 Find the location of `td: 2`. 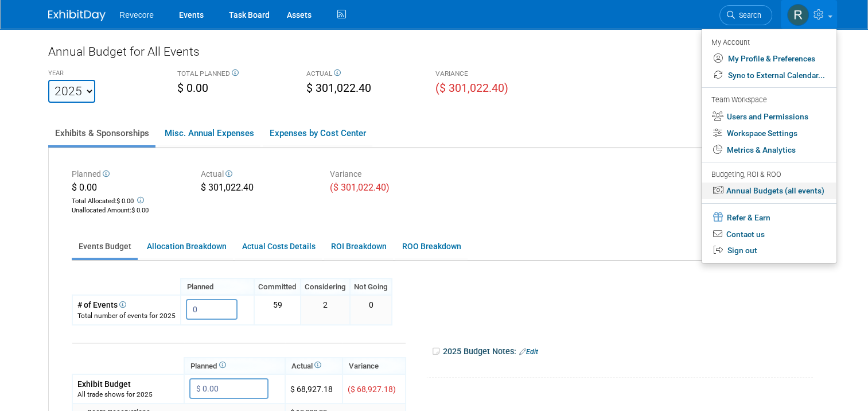

td: 2 is located at coordinates (326, 309).